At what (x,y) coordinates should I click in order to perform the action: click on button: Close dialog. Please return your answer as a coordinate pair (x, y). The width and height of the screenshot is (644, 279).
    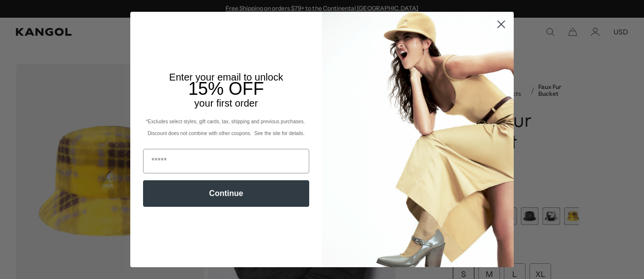
    Looking at the image, I should click on (501, 24).